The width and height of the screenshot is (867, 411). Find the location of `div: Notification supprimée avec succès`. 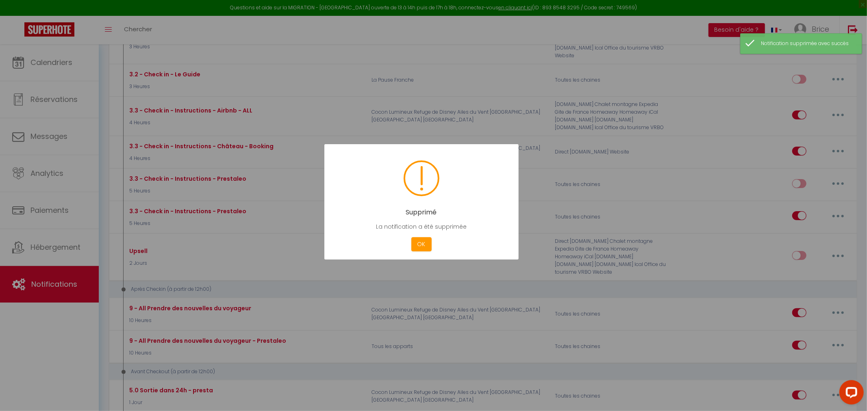

div: Notification supprimée avec succès is located at coordinates (807, 44).